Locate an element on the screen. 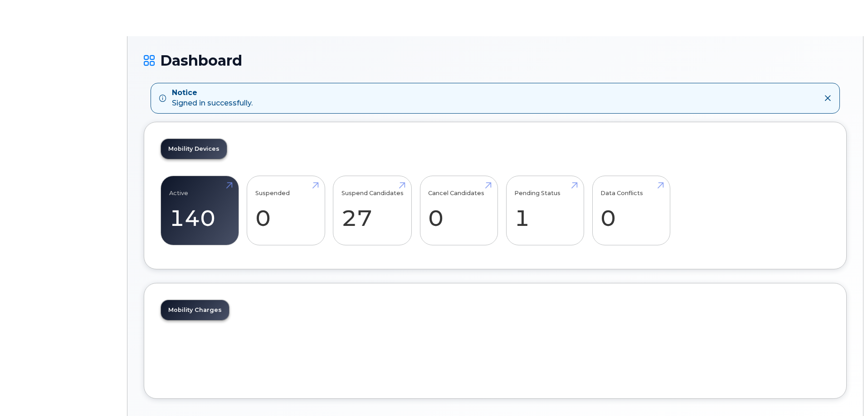 Image resolution: width=868 pixels, height=416 pixels. a: Pending Status 1 is located at coordinates (545, 211).